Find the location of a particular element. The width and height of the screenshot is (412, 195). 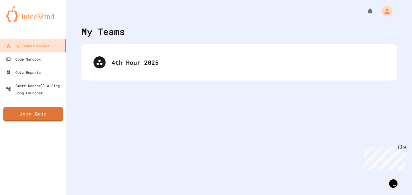

div: Quiz Reports is located at coordinates (23, 72).